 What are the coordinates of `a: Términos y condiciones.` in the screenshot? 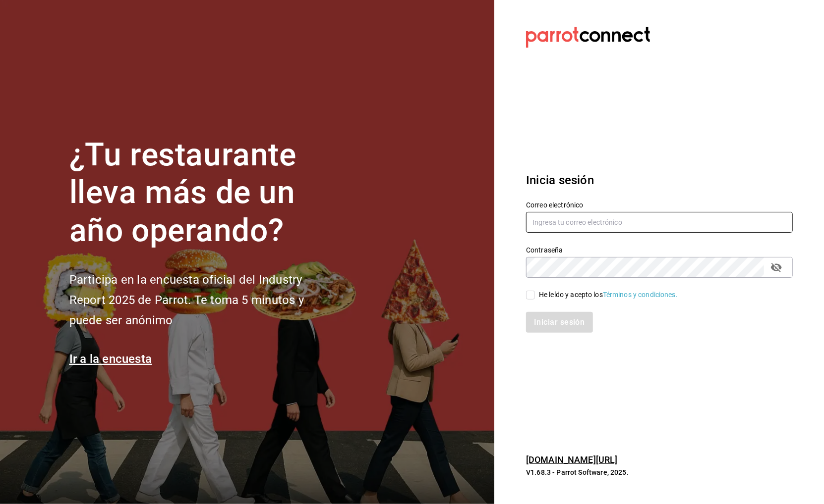 It's located at (639, 295).